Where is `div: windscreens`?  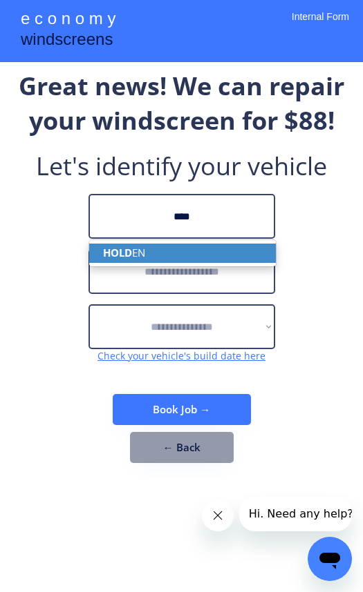
div: windscreens is located at coordinates (66, 41).